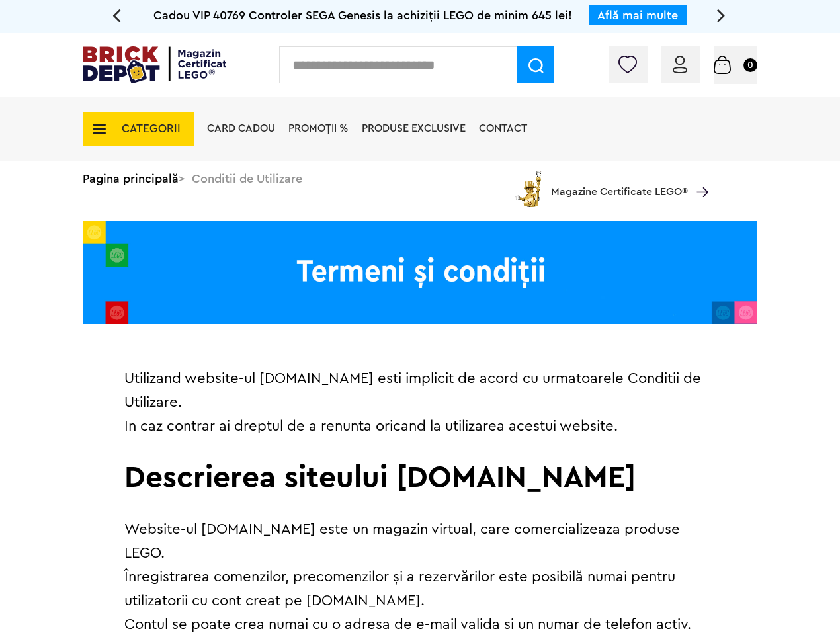 The image size is (840, 635). Describe the element at coordinates (638, 15) in the screenshot. I see `a: Află mai multe` at that location.